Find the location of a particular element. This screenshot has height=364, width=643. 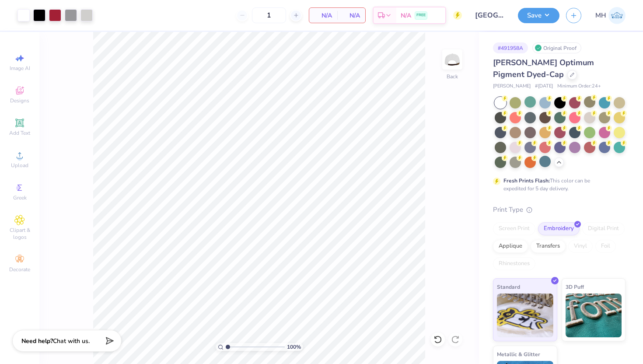

span: Image AI is located at coordinates (20, 68).